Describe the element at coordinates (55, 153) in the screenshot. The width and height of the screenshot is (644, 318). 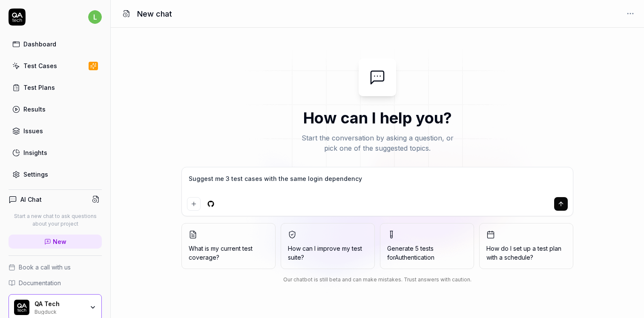
I see `a: Insights` at that location.